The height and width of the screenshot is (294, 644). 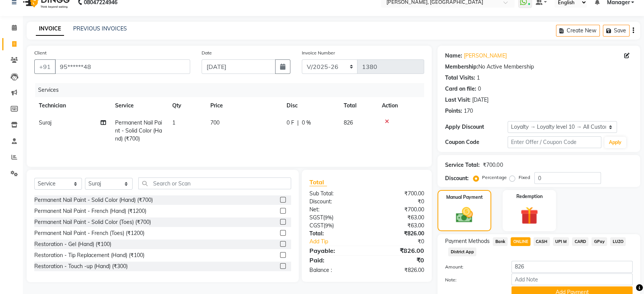 I want to click on div: Net:, so click(x=335, y=209).